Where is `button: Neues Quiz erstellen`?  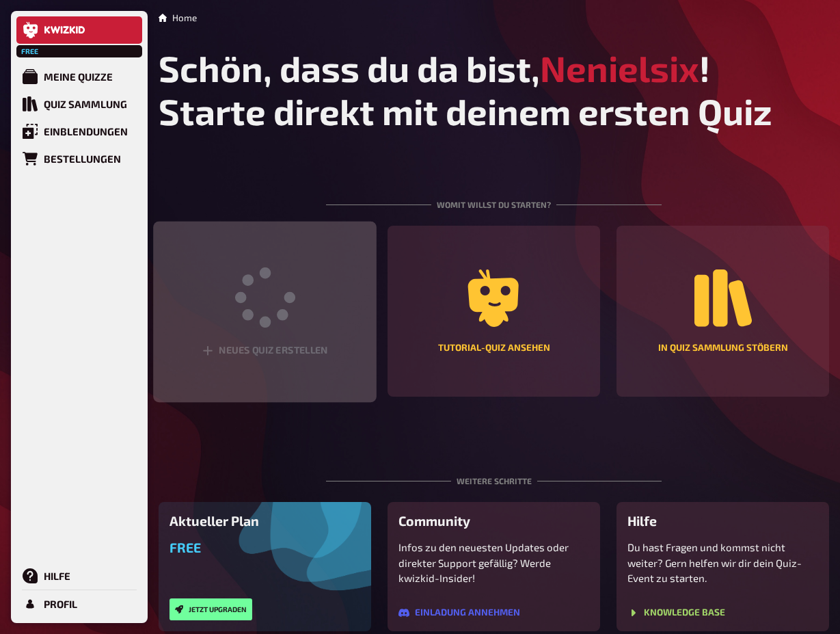 button: Neues Quiz erstellen is located at coordinates (265, 312).